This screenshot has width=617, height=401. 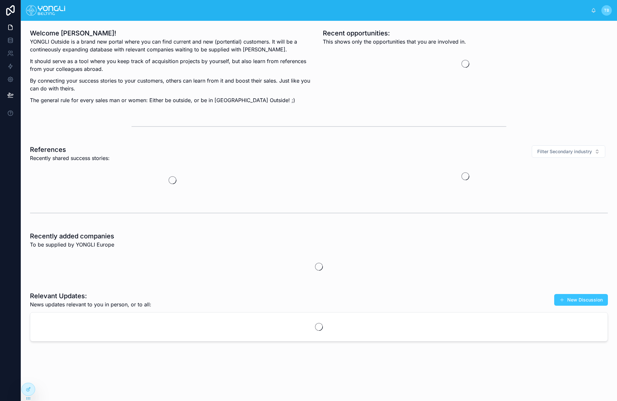 What do you see at coordinates (70, 150) in the screenshot?
I see `h1: References` at bounding box center [70, 150].